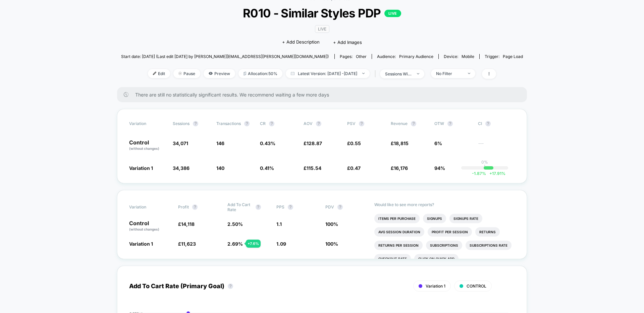 The width and height of the screenshot is (644, 313). Describe the element at coordinates (445, 204) in the screenshot. I see `p: Would like to see more reports?` at that location.